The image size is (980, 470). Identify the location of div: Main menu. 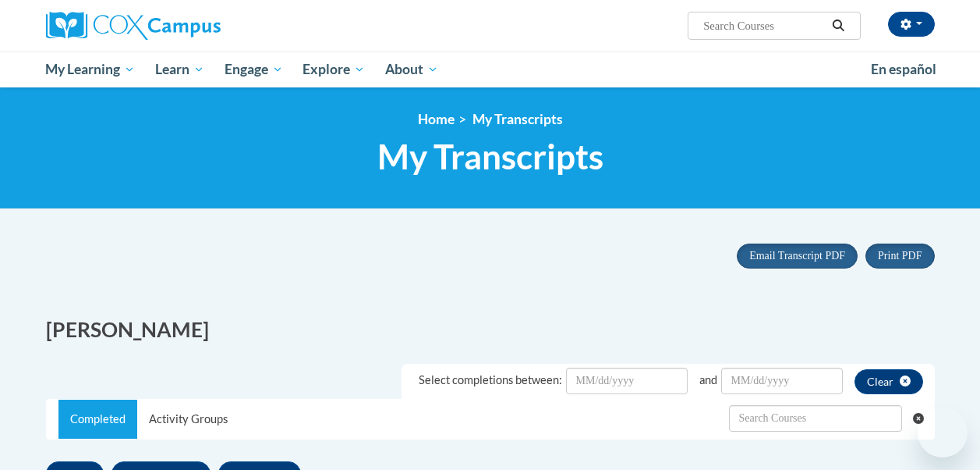
(491, 69).